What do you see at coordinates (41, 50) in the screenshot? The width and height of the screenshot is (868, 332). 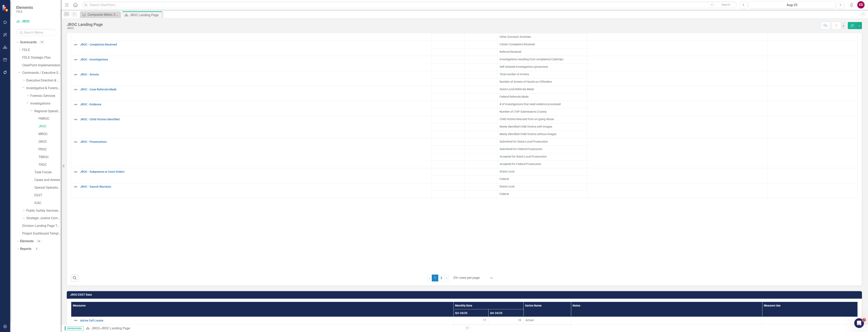 I see `a: FDLE` at bounding box center [41, 50].